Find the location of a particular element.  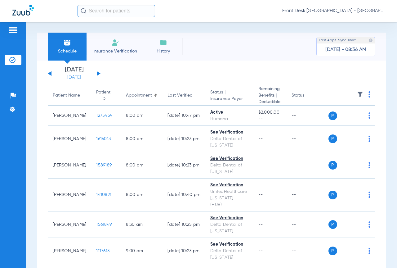

img: Manual Insurance Verification is located at coordinates (115, 43).